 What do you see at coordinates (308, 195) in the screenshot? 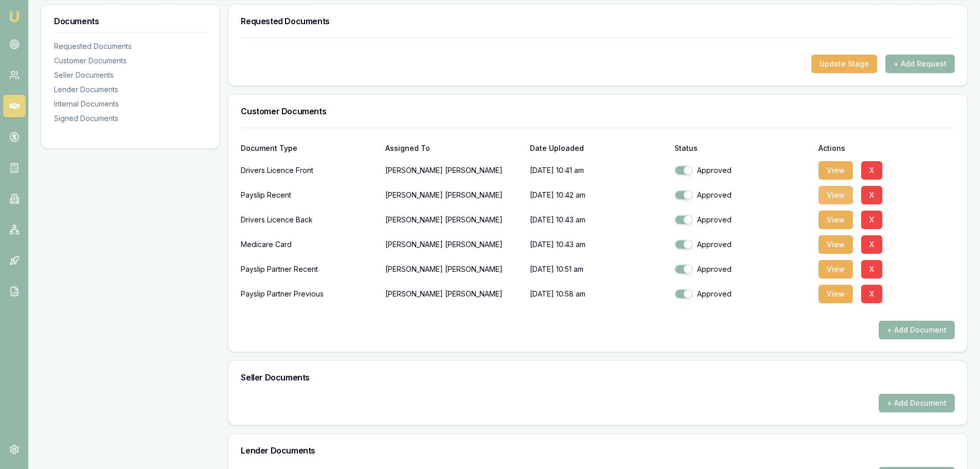
I see `div: Payslip Recent` at bounding box center [308, 195].